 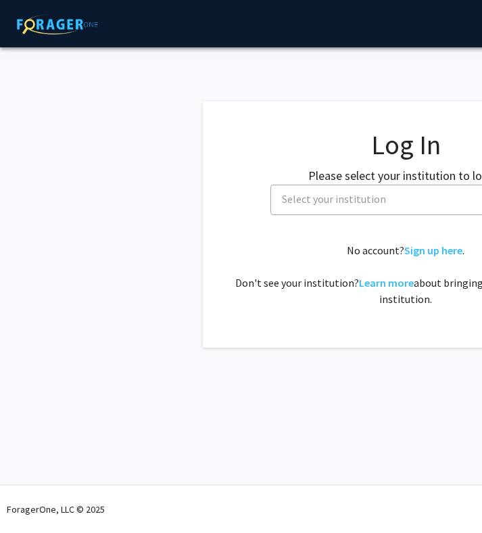 I want to click on span: Select your institution, so click(x=334, y=199).